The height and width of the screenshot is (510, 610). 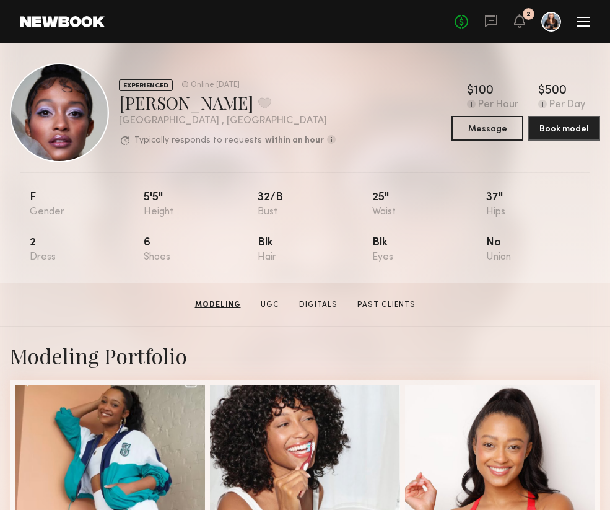 I want to click on div: Per Hour, so click(x=498, y=105).